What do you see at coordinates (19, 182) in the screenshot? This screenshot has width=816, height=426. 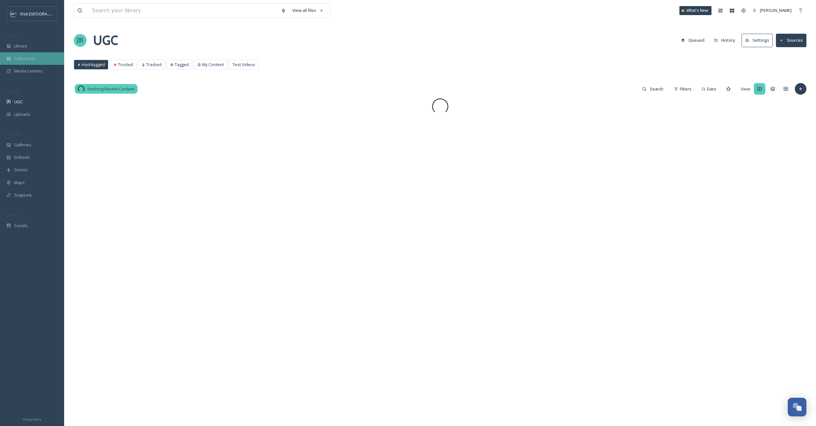 I see `span: Maps` at bounding box center [19, 182].